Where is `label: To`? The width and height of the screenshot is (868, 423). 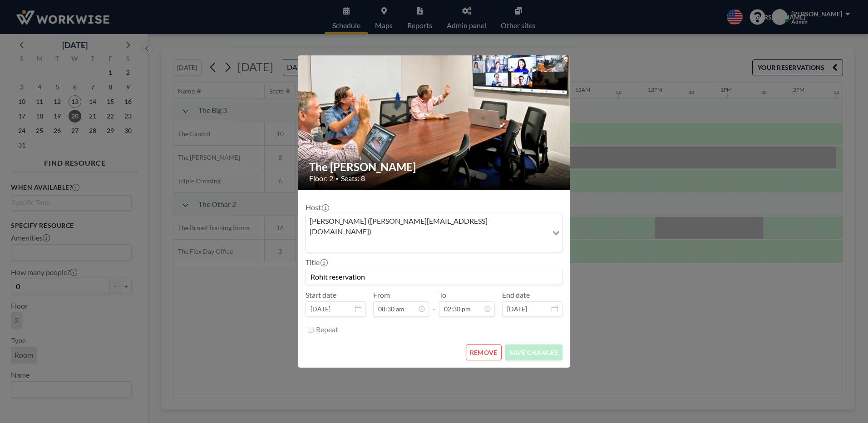 label: To is located at coordinates (443, 295).